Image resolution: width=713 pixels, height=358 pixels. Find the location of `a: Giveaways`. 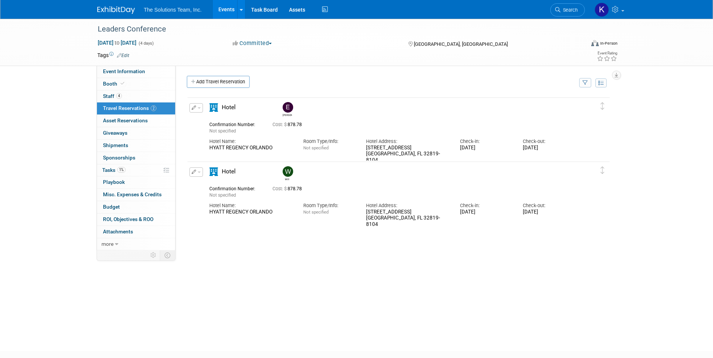

a: Giveaways is located at coordinates (136, 133).